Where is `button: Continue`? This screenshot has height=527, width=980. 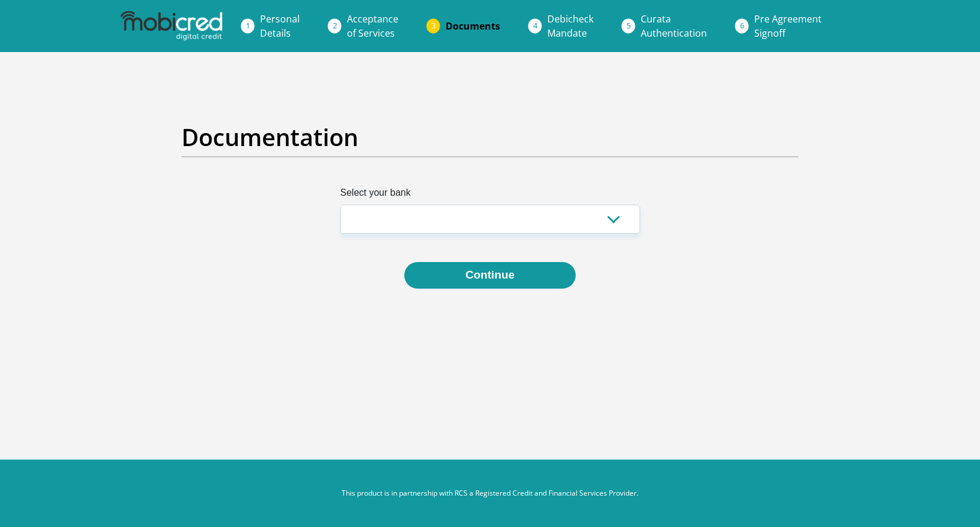 button: Continue is located at coordinates (490, 274).